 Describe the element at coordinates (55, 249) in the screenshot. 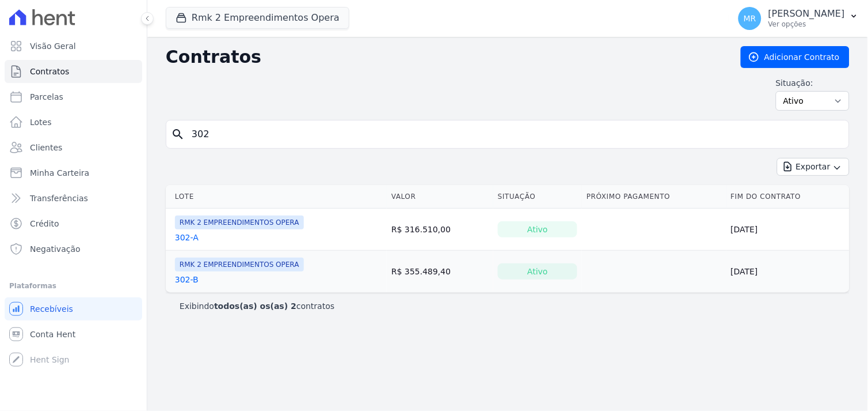

I see `span: Negativação` at that location.